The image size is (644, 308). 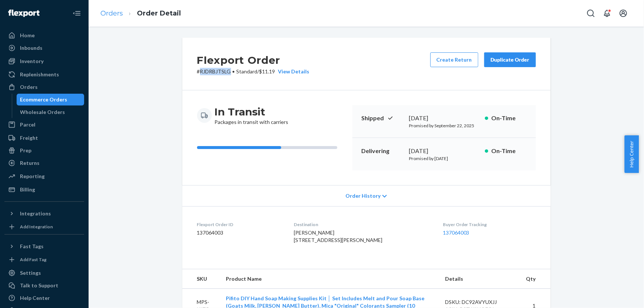 What do you see at coordinates (44, 213) in the screenshot?
I see `button: Integrations` at bounding box center [44, 213].